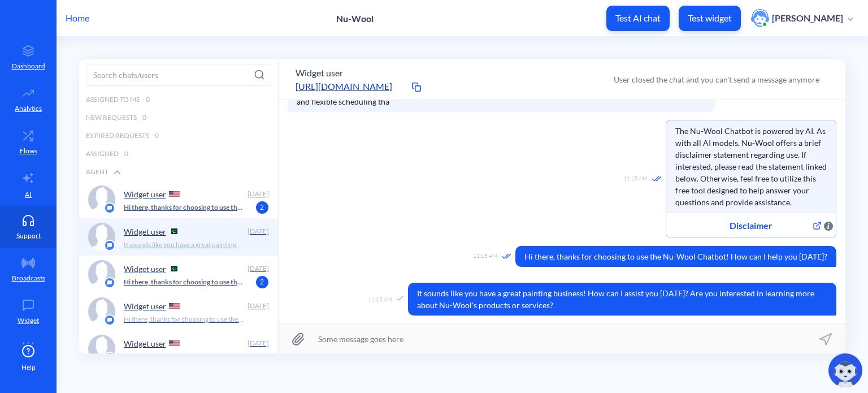 This screenshot has width=868, height=393. Describe the element at coordinates (760, 18) in the screenshot. I see `img: user photo` at that location.